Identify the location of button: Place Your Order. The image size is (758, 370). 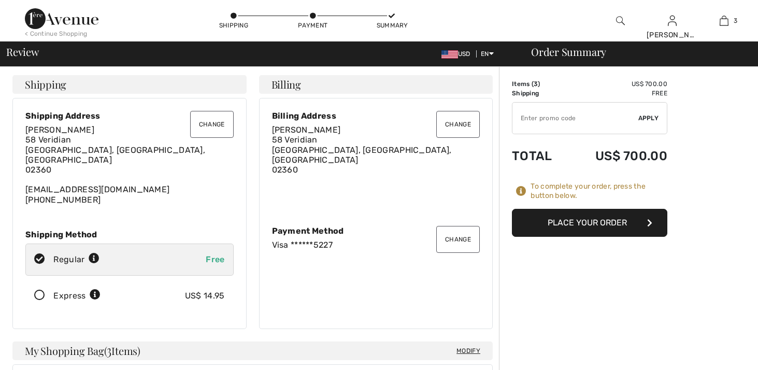
(589, 223).